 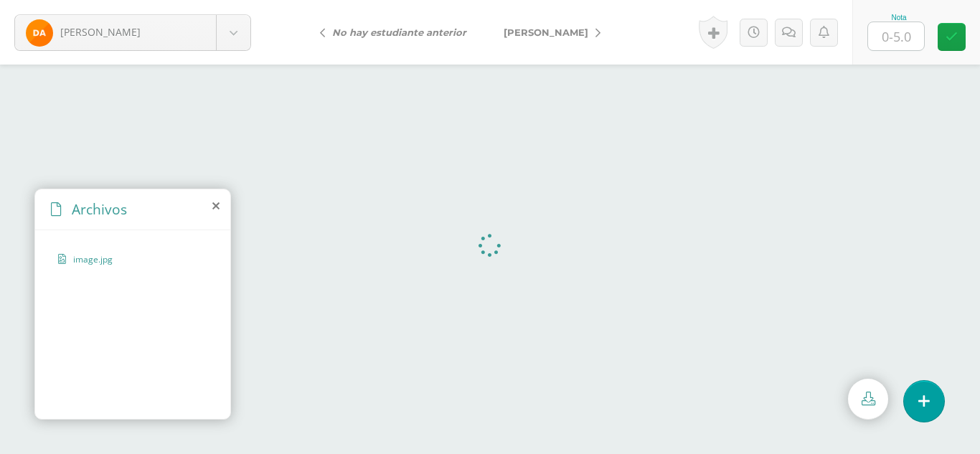 I want to click on span: image.jpg, so click(x=132, y=259).